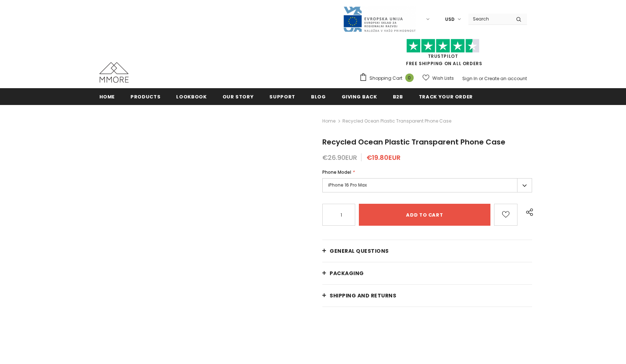 The width and height of the screenshot is (626, 364). What do you see at coordinates (359, 96) in the screenshot?
I see `a: Giving back` at bounding box center [359, 96].